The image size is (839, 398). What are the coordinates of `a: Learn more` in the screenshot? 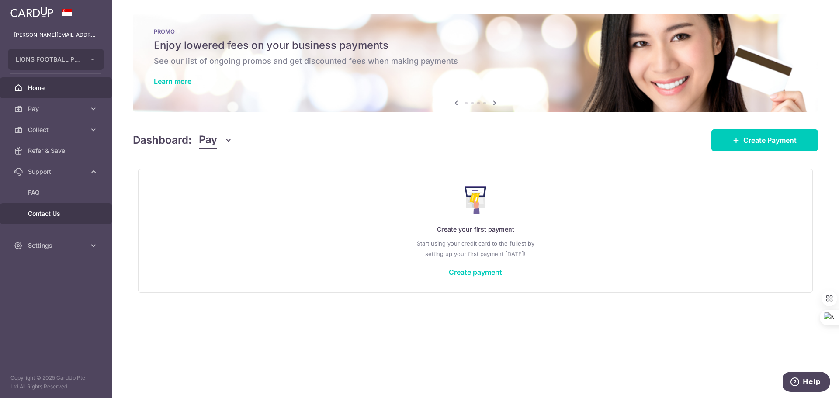 It's located at (173, 81).